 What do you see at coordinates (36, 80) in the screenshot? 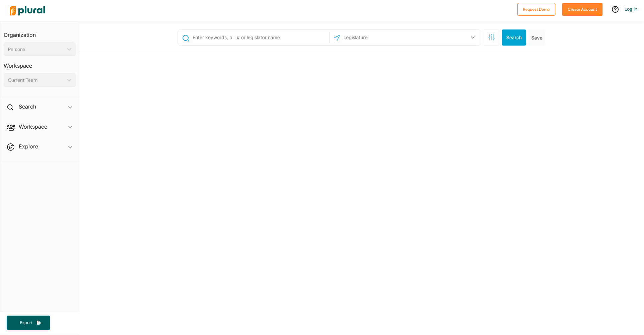
I see `div: Current Team` at bounding box center [36, 80].